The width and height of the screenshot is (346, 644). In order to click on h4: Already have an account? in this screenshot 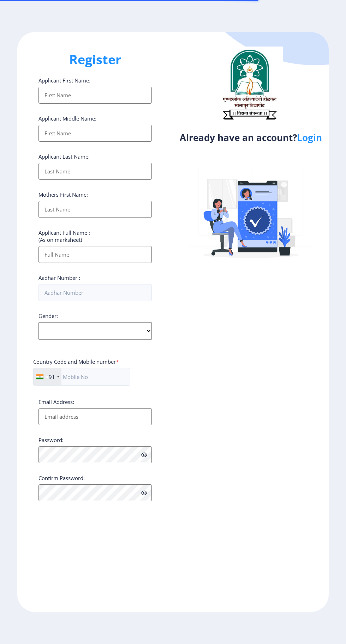, I will do `click(250, 138)`.